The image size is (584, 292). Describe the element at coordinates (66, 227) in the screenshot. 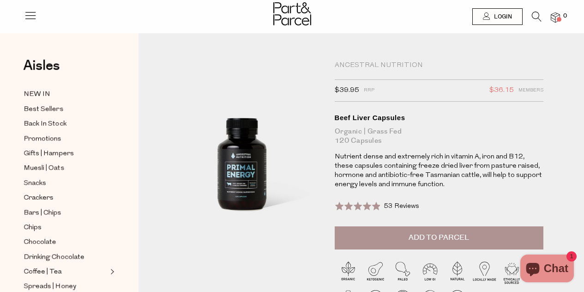

I see `a: Chips` at that location.